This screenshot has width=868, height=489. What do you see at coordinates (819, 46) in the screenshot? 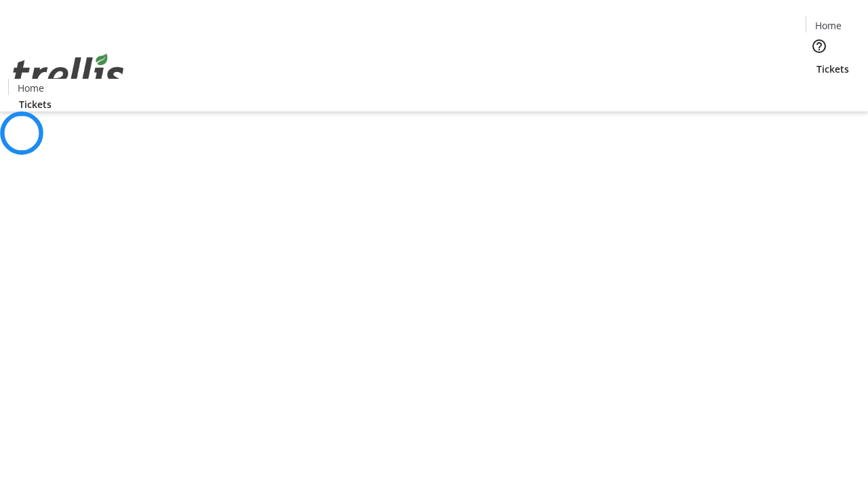
I see `button: Help` at bounding box center [819, 46].